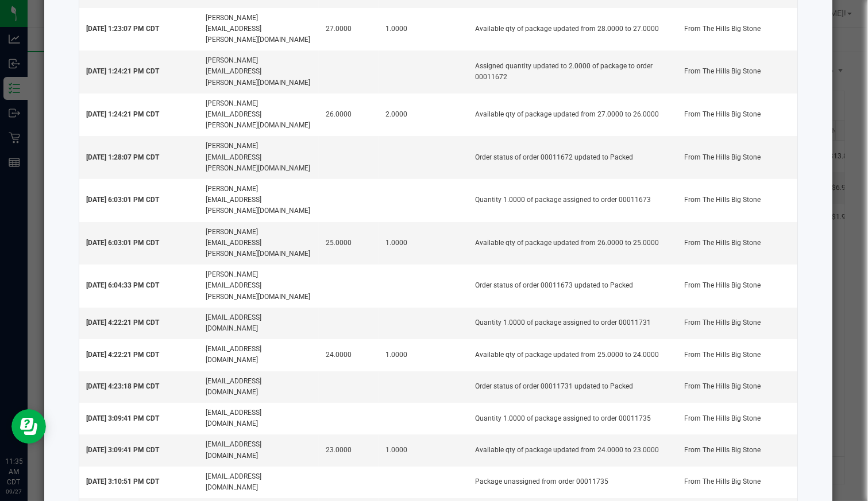  I want to click on td: Available qty of package updated from 25.0000 to 24.0000, so click(573, 355).